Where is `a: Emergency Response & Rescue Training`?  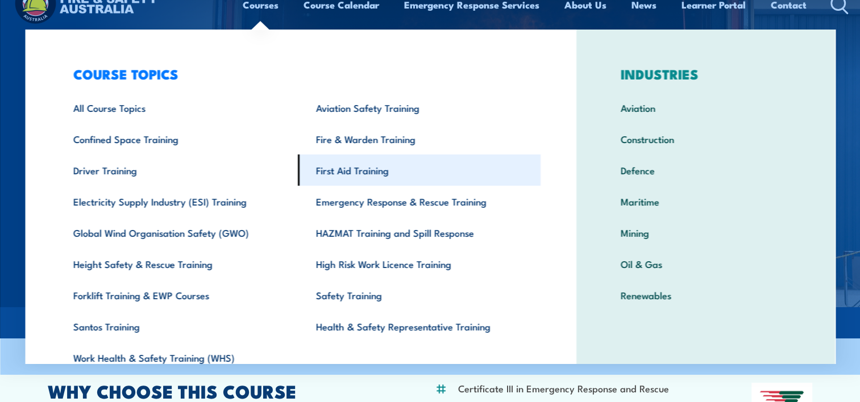 a: Emergency Response & Rescue Training is located at coordinates (419, 201).